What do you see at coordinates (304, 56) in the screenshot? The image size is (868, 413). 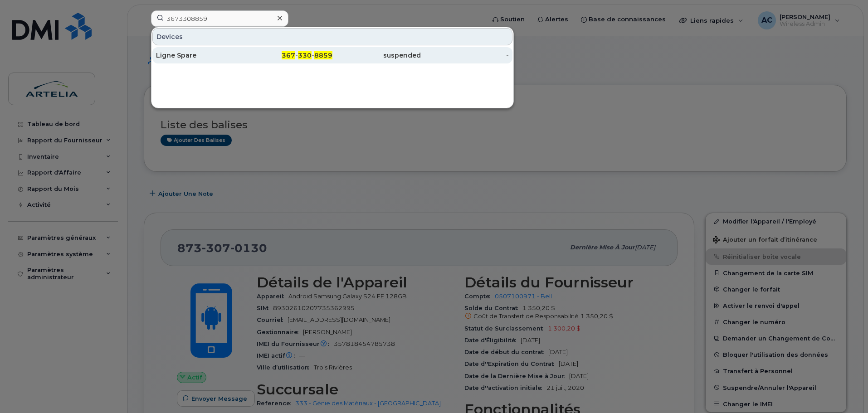 I see `span: 330` at bounding box center [304, 56].